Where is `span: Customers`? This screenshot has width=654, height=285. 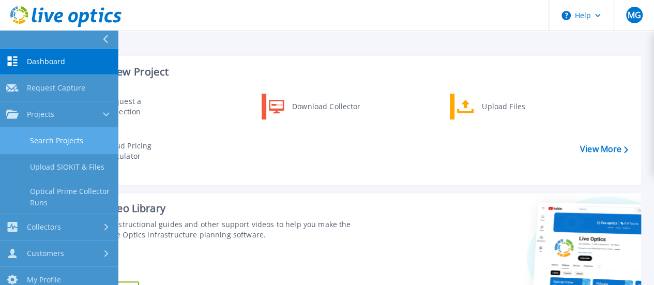
span: Customers is located at coordinates (45, 253).